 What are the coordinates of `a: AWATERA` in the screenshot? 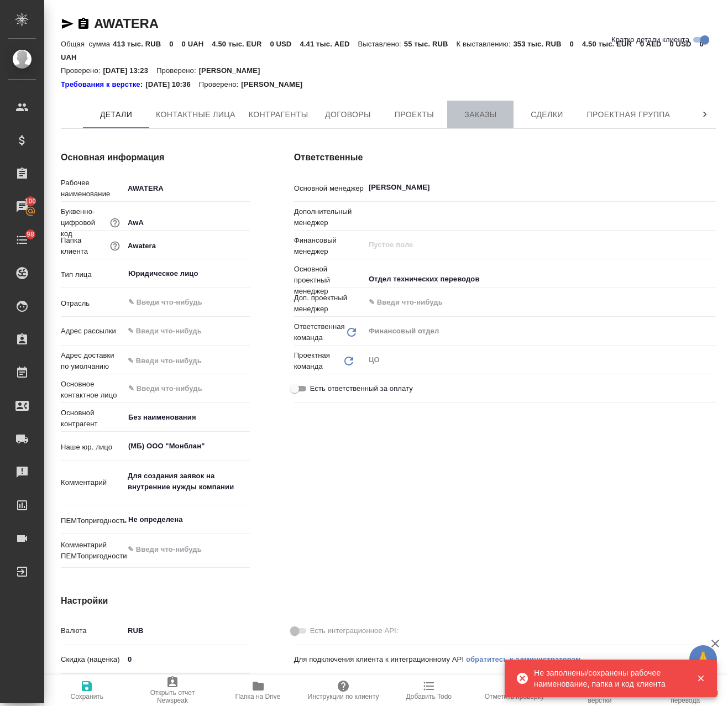 It's located at (126, 23).